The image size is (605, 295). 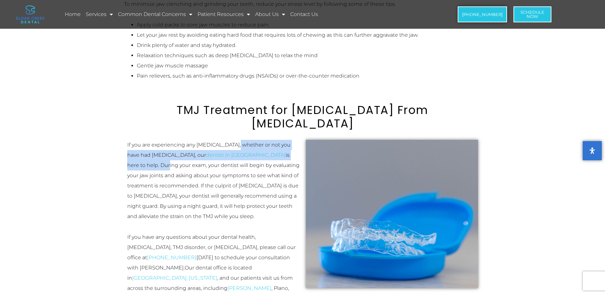 What do you see at coordinates (270, 14) in the screenshot?
I see `a: About Us` at bounding box center [270, 14].